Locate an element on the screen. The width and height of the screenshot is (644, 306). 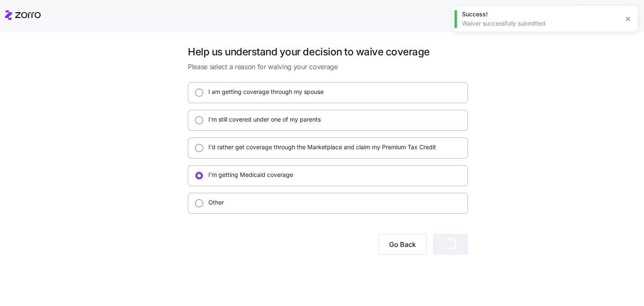
span: Please select a reason for waiving your coverage is located at coordinates (328, 66).